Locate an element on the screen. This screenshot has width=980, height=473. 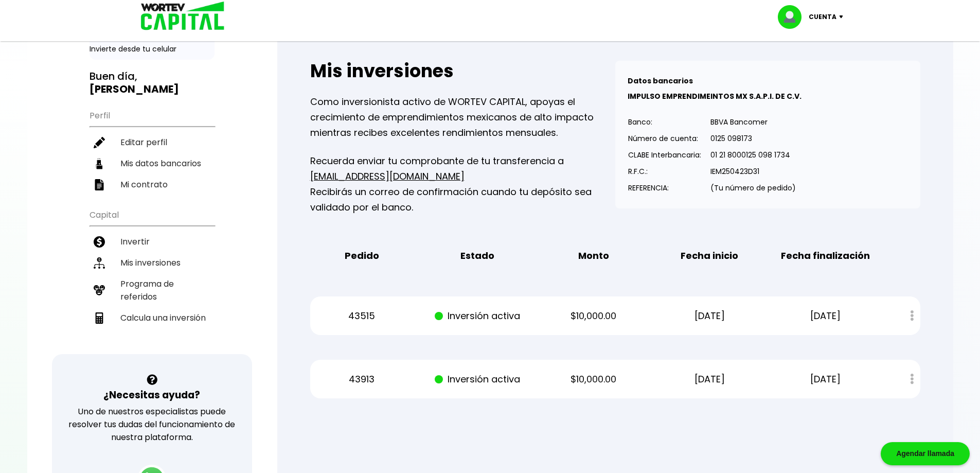
img: calculadora-icon.17d418c4.svg is located at coordinates (99, 318).